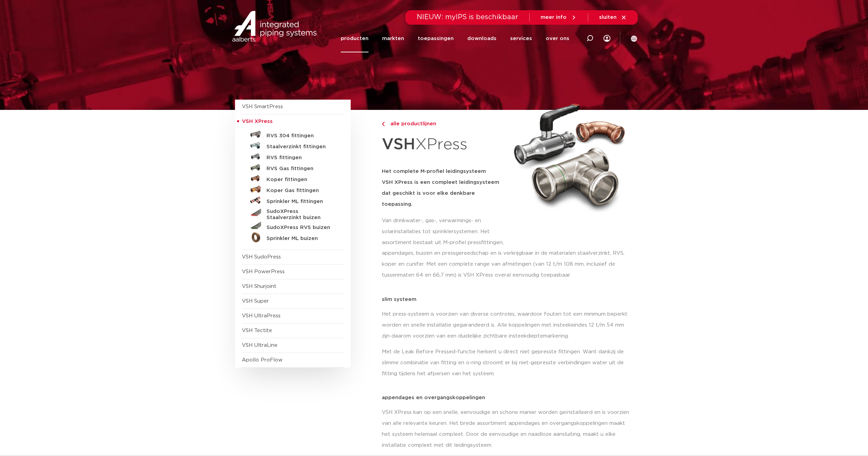 This screenshot has width=868, height=456. What do you see at coordinates (293, 213) in the screenshot?
I see `a: SudoXPress Staalverzinkt buizen` at bounding box center [293, 213].